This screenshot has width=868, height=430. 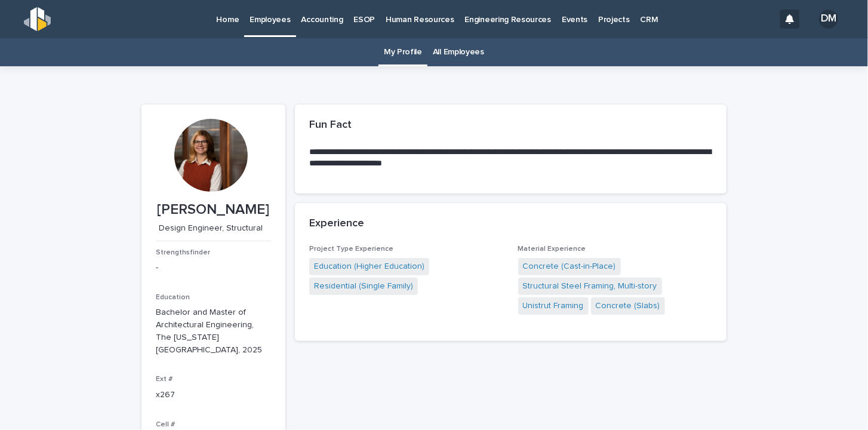 I want to click on a: Unistrut Framing, so click(x=554, y=305).